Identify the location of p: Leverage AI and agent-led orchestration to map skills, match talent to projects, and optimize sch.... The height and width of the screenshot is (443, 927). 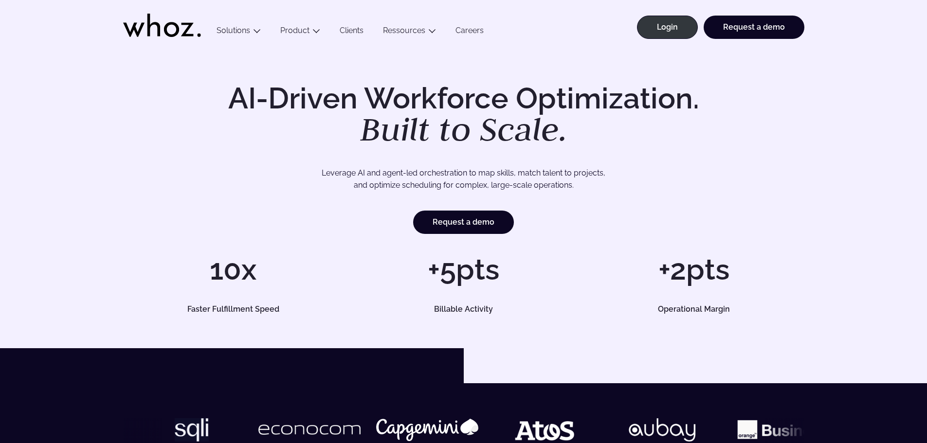
(464, 179).